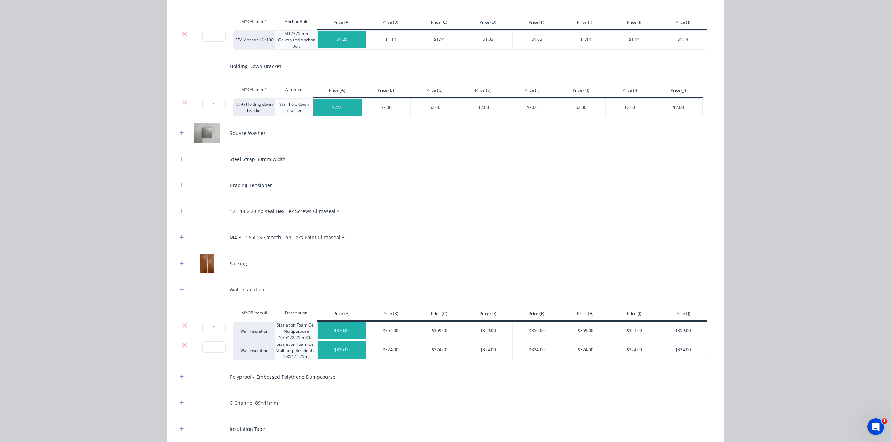  I want to click on div: Wall hold down bracket, so click(294, 108).